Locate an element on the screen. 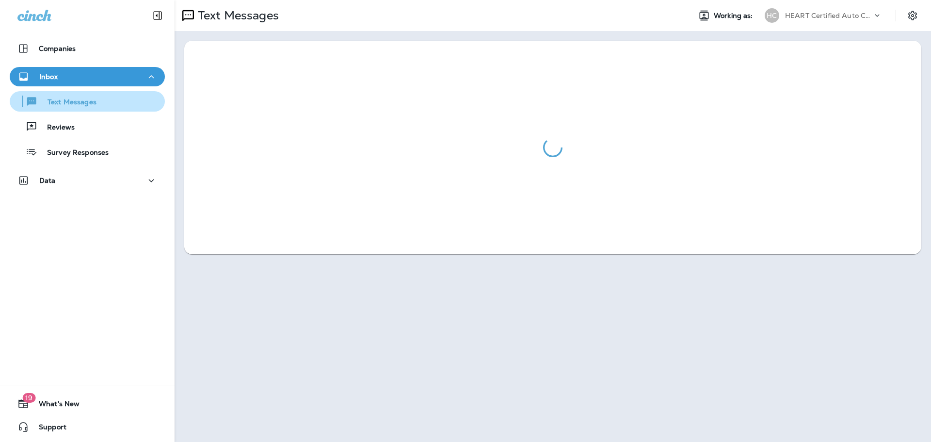 This screenshot has height=442, width=931. button: Inbox is located at coordinates (87, 77).